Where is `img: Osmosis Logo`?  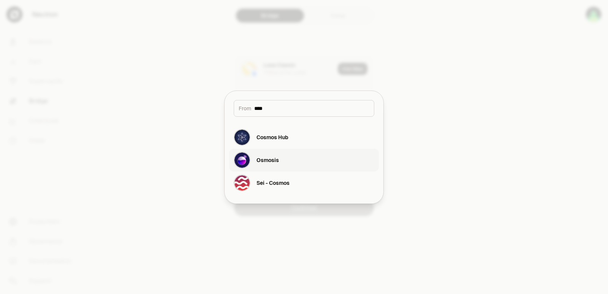 img: Osmosis Logo is located at coordinates (242, 160).